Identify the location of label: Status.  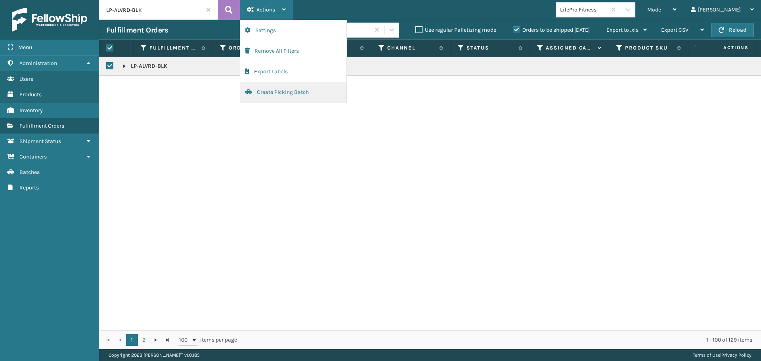
(490, 48).